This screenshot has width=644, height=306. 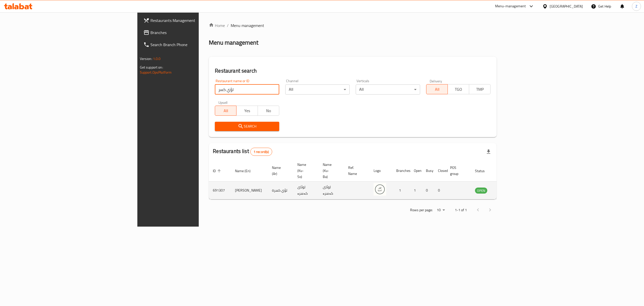 I want to click on div: Rows per page:, so click(x=441, y=210).